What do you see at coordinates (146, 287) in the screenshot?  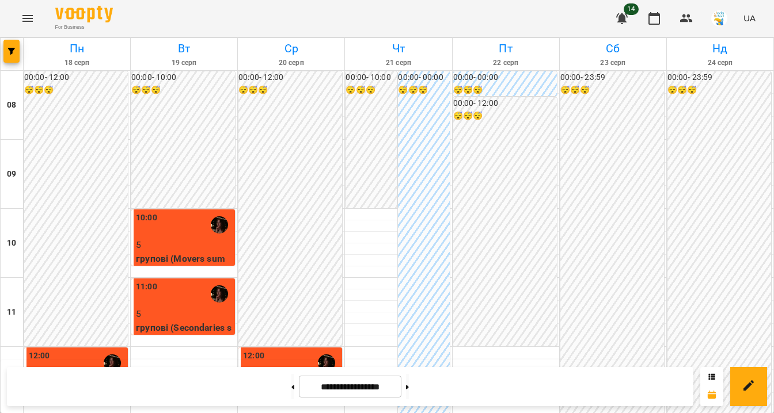 I see `label: 11:00` at bounding box center [146, 287].